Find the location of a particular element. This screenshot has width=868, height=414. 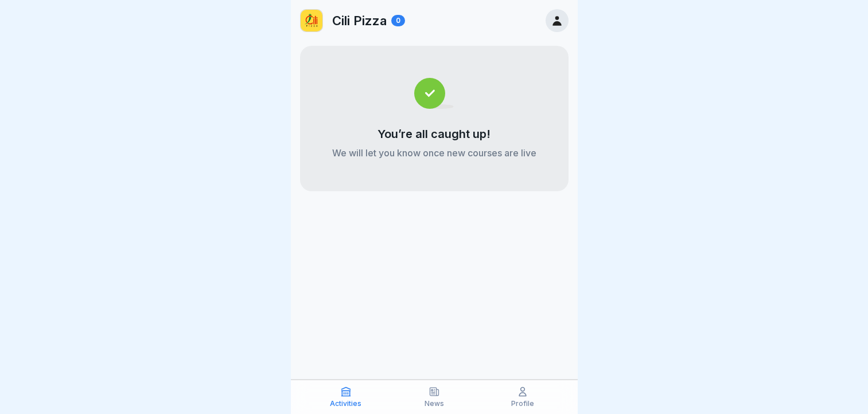

p: You’re all caught up! is located at coordinates (434, 134).